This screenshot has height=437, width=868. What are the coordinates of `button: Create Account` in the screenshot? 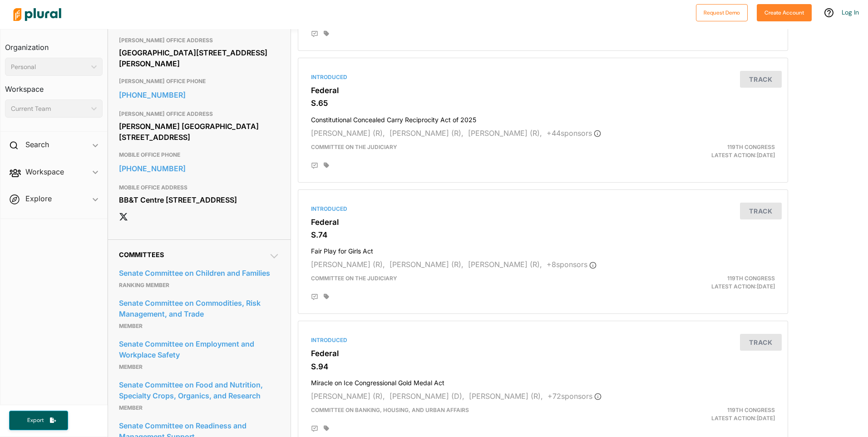 It's located at (785, 13).